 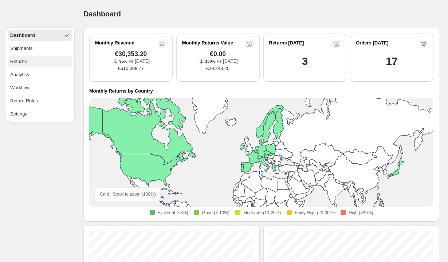 I want to click on button: Dashboard, so click(x=40, y=35).